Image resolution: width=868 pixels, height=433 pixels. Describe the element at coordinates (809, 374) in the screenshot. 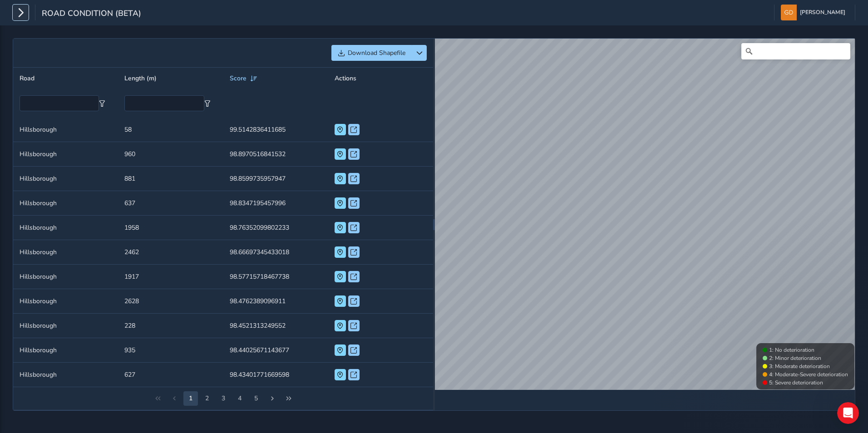

I see `span: 4: Moderate-Severe deterioration` at that location.